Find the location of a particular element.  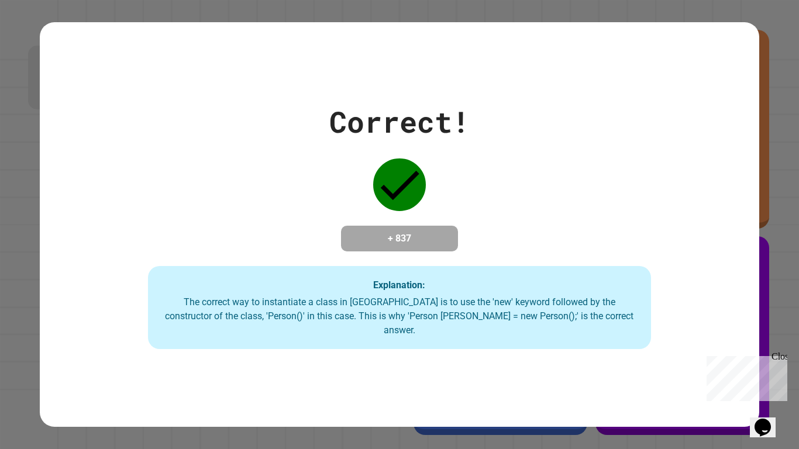

h4: + 837 is located at coordinates (400, 239).